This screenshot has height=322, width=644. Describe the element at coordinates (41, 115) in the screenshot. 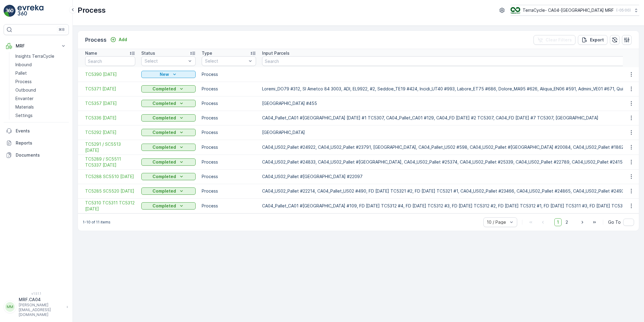

I see `a: Settings` at that location.